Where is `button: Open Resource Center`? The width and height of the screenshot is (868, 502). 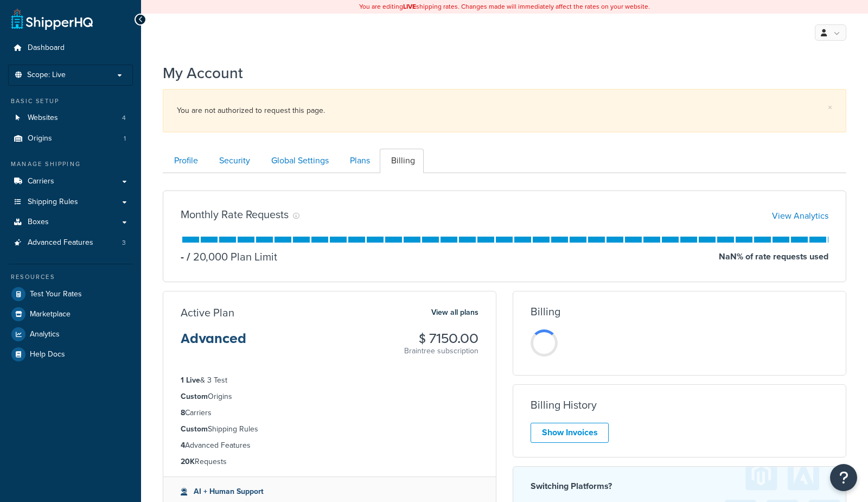
button: Open Resource Center is located at coordinates (843, 477).